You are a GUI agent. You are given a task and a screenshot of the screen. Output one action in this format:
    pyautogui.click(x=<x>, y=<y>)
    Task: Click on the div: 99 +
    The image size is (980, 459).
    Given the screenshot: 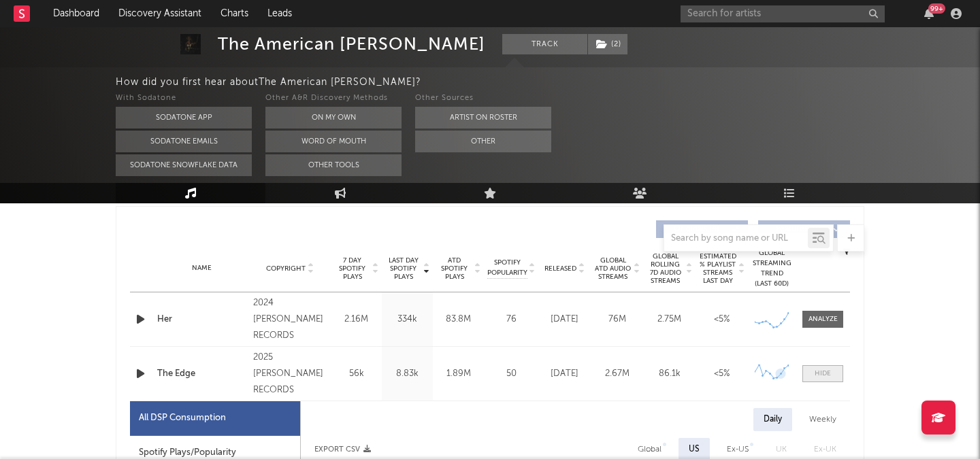 What is the action you would take?
    pyautogui.click(x=937, y=8)
    